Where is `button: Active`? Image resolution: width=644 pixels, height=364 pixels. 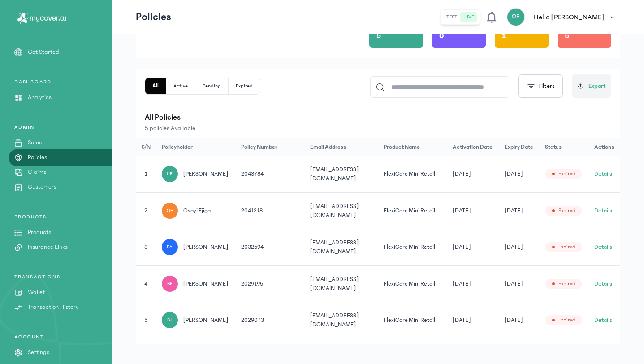
button: Active is located at coordinates (181, 86).